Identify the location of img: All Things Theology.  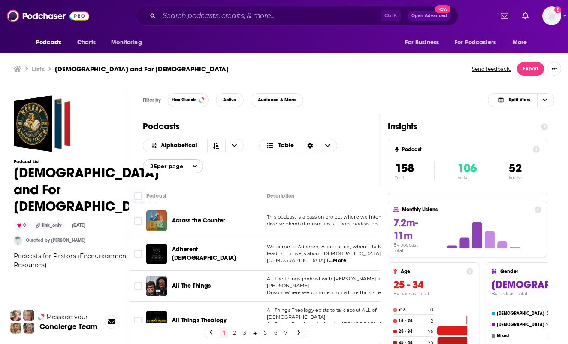
(157, 320).